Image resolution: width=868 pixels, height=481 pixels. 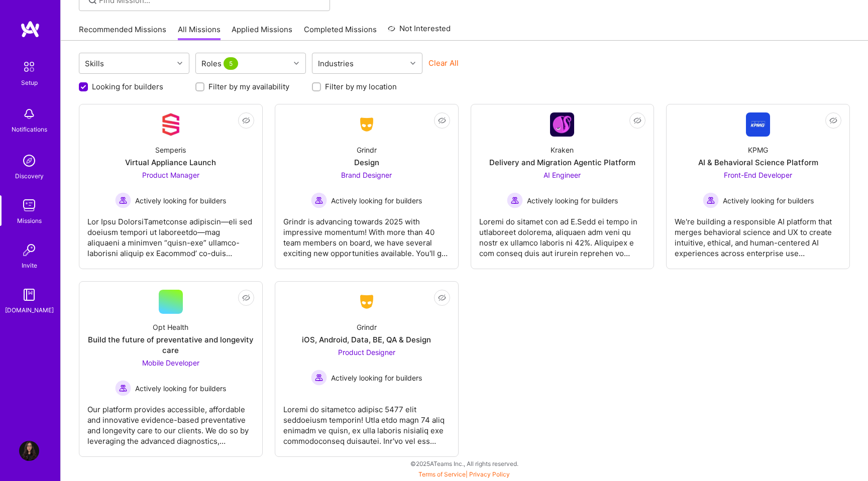 I want to click on div: Industries, so click(x=335, y=63).